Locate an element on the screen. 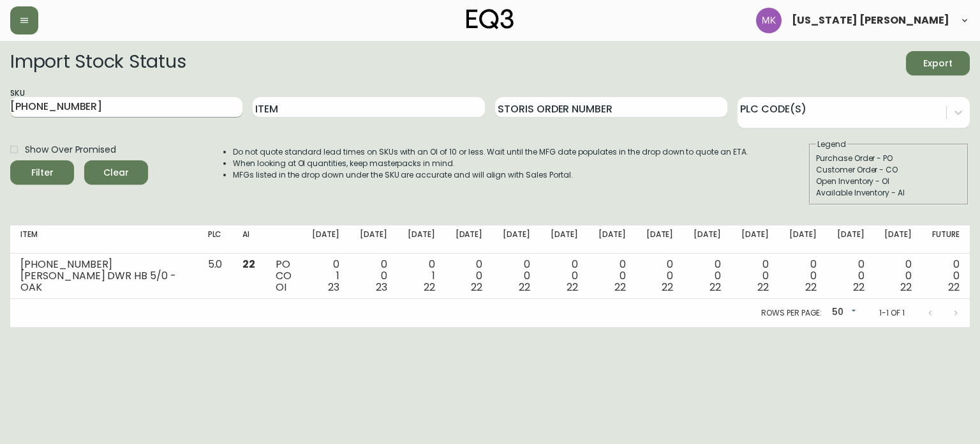 The height and width of the screenshot is (444, 980). th: AI is located at coordinates (249, 240).